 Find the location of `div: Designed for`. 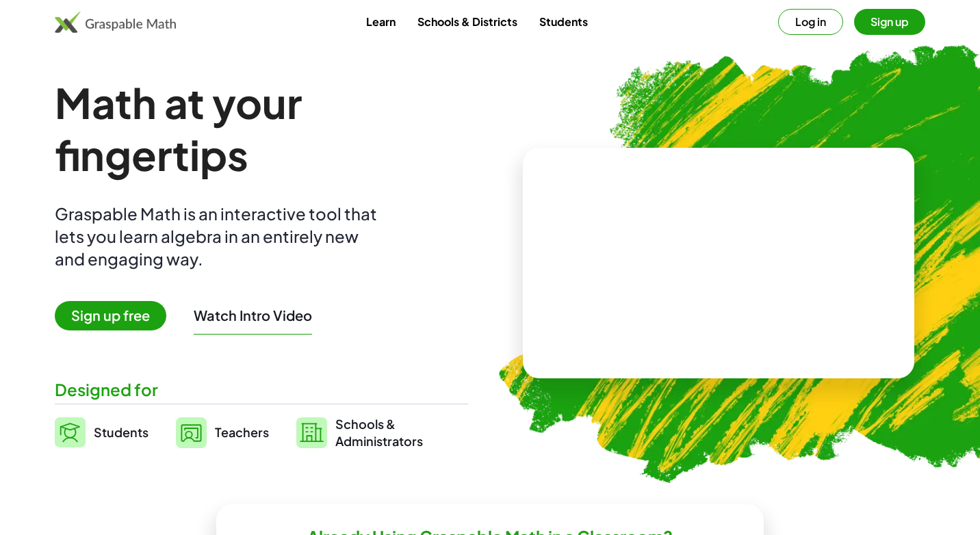

div: Designed for is located at coordinates (262, 389).